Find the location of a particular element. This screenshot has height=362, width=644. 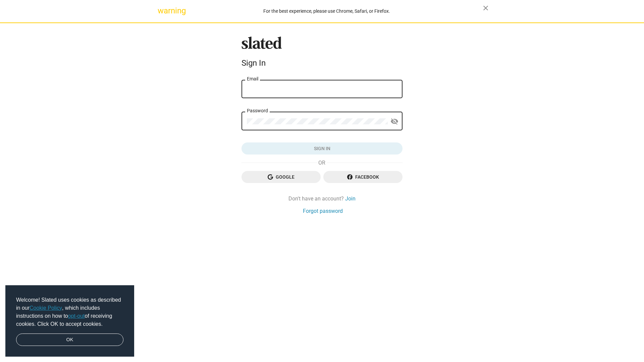

span: Welcome! Slated uses cookies as described in our , which includes instructions on how to of recei... is located at coordinates (70, 312).